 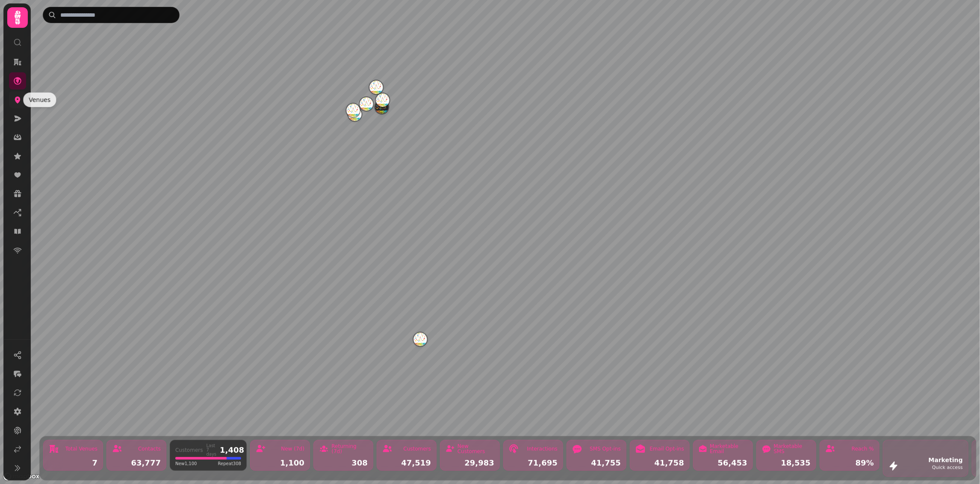 I want to click on div: 41,758, so click(x=660, y=463).